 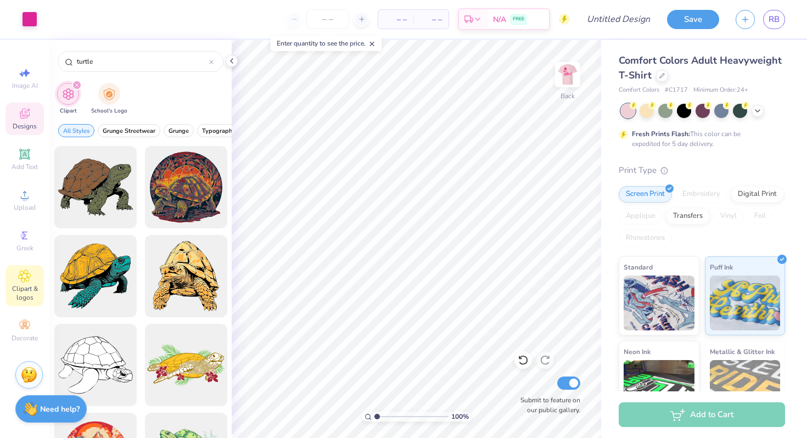 What do you see at coordinates (68, 99) in the screenshot?
I see `div: filter for Clipart` at bounding box center [68, 99].